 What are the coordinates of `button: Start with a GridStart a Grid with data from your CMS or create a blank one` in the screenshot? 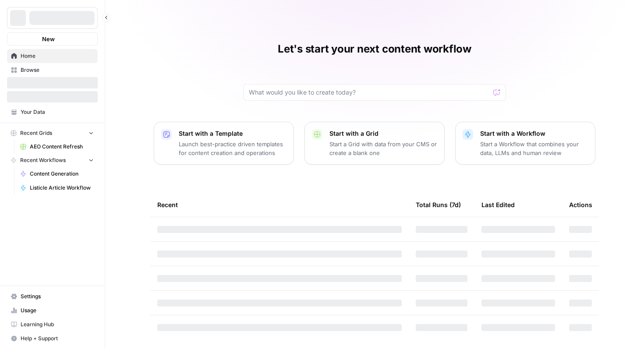 It's located at (375, 143).